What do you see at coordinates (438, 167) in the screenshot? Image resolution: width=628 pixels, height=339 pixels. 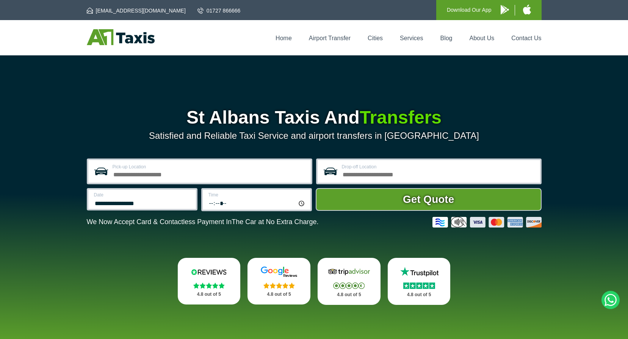 I see `label: Drop-off Location` at bounding box center [438, 167].